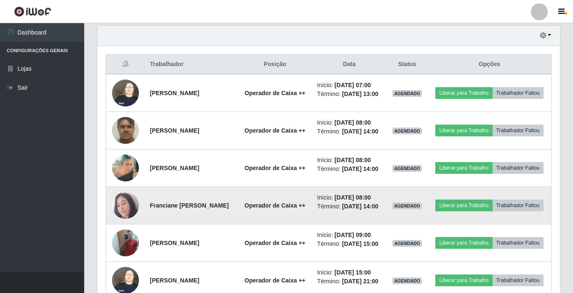  What do you see at coordinates (125, 93) in the screenshot?
I see `img: 1723623614898.jpeg` at bounding box center [125, 93].